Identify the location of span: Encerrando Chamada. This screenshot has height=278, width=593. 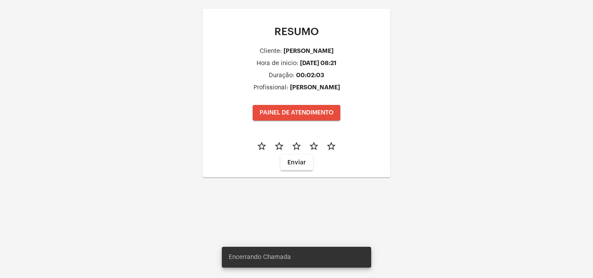
(260, 257).